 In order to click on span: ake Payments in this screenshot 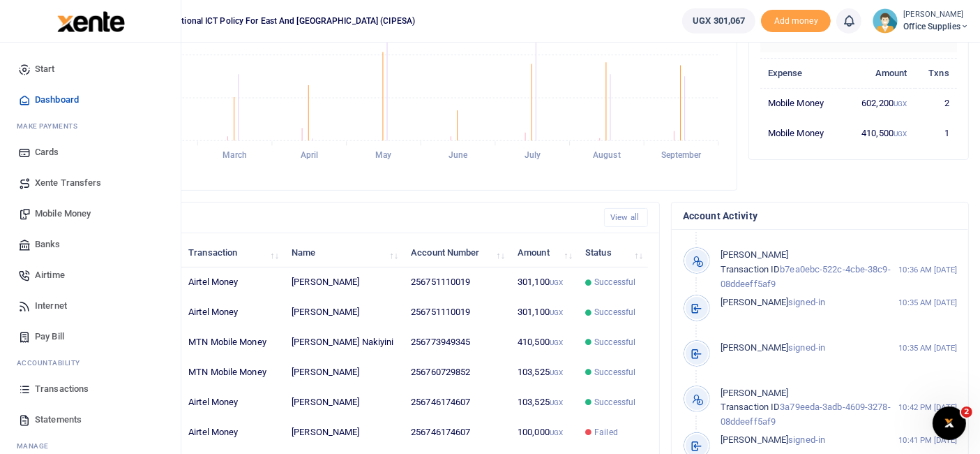, I will do `click(51, 125)`.